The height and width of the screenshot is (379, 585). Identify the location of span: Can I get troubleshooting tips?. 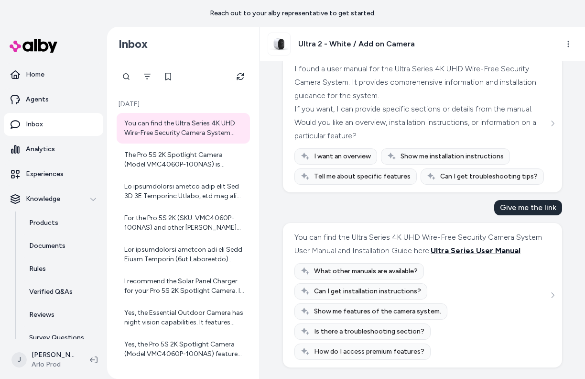
(489, 176).